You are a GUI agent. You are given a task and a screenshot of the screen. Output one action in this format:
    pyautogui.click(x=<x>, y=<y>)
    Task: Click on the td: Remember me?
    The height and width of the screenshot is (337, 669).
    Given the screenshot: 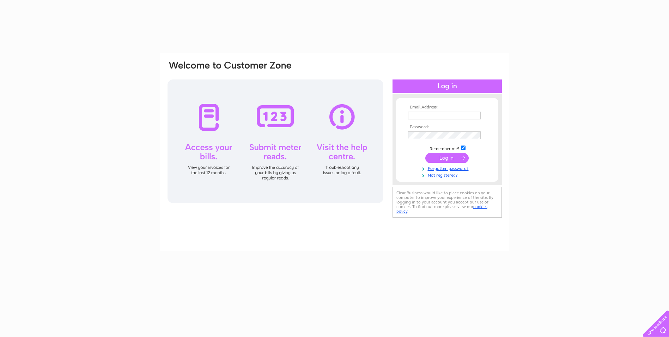 What is the action you would take?
    pyautogui.click(x=447, y=148)
    